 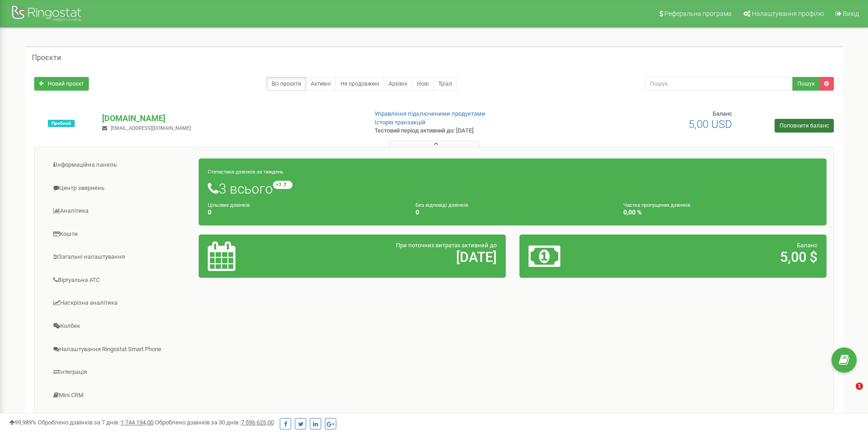 I want to click on a: Інтеграція, so click(x=120, y=372).